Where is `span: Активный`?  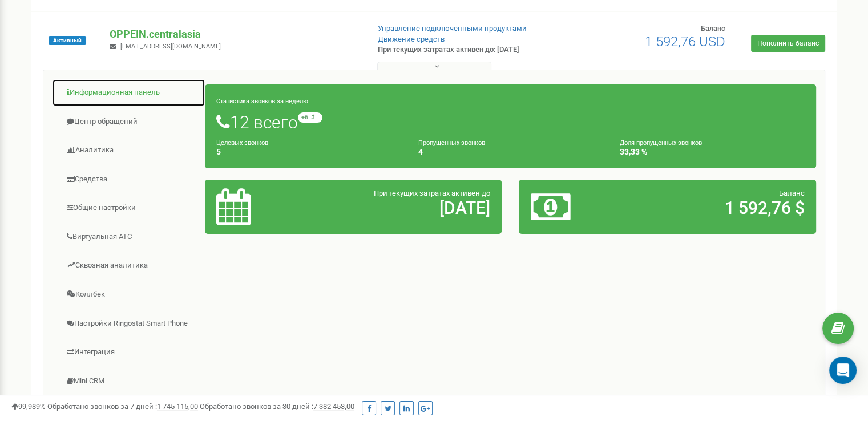 span: Активный is located at coordinates (67, 40).